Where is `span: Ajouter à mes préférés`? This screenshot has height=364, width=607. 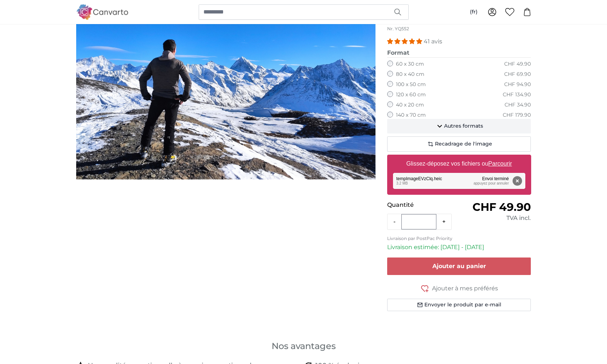 span: Ajouter à mes préférés is located at coordinates (465, 289).